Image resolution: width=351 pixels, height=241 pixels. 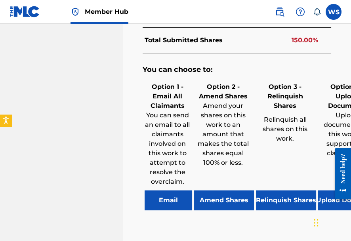 I want to click on div: Need help?, so click(x=14, y=27).